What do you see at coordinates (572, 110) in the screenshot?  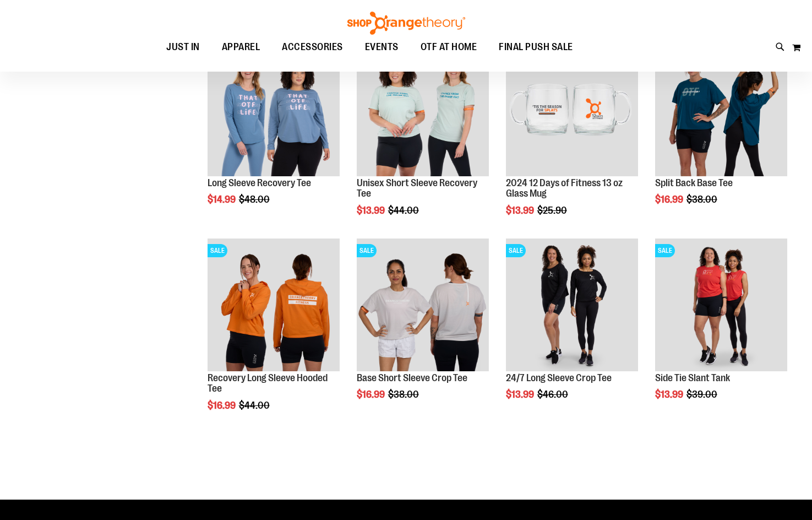 I see `a: Main image of 2024 12 Days of Fitness 13 oz Glass MugSALE` at bounding box center [572, 110].